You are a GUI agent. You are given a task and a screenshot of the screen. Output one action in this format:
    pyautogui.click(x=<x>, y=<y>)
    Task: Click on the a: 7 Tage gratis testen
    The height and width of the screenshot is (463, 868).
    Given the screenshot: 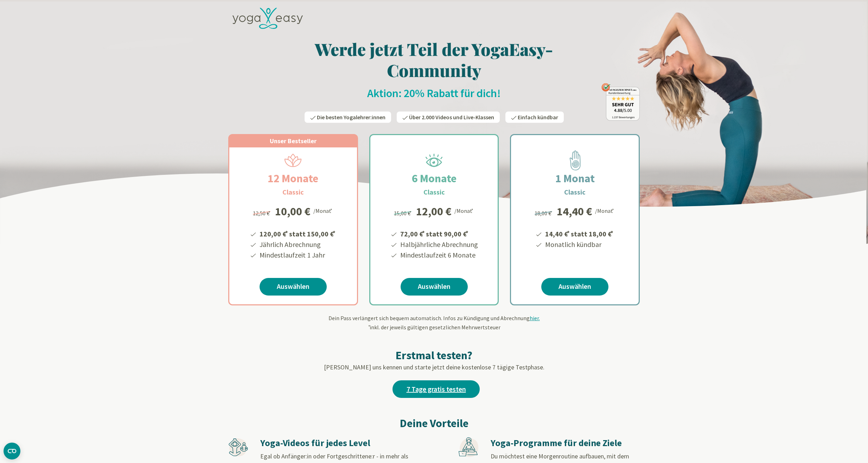 What is the action you would take?
    pyautogui.click(x=436, y=389)
    